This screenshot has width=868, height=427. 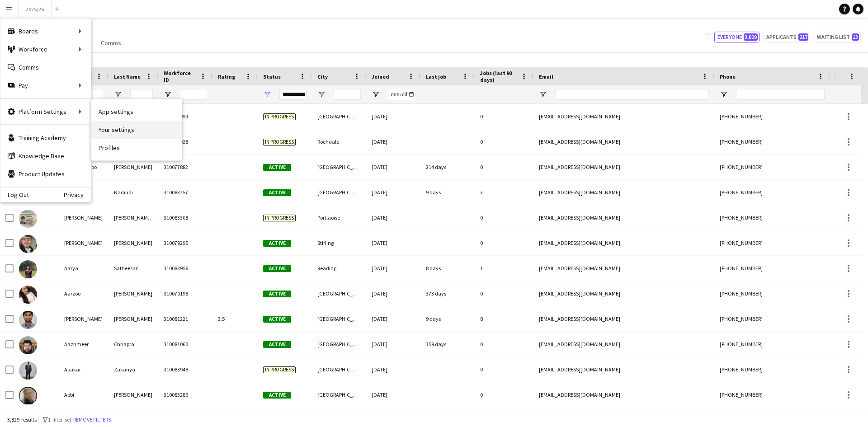 What do you see at coordinates (84, 369) in the screenshot?
I see `div: Abakar` at bounding box center [84, 369].